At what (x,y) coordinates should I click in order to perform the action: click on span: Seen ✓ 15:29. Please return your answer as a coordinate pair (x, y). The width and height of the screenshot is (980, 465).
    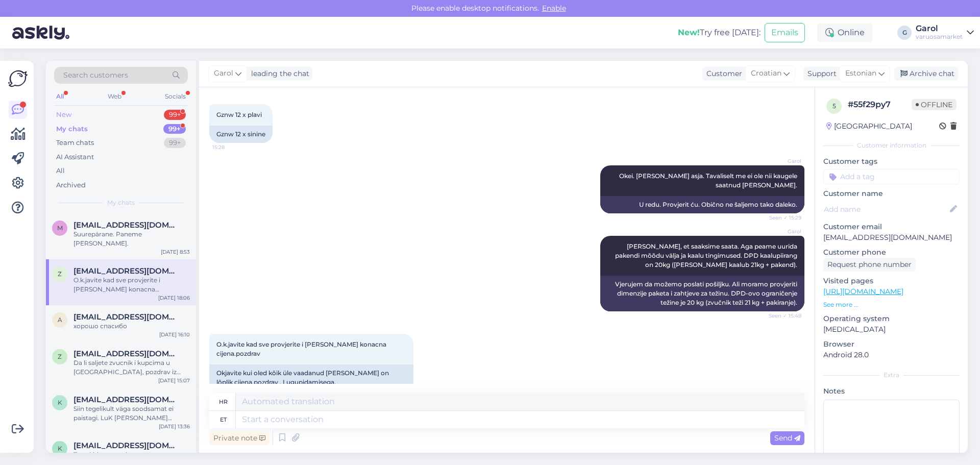
    Looking at the image, I should click on (782, 217).